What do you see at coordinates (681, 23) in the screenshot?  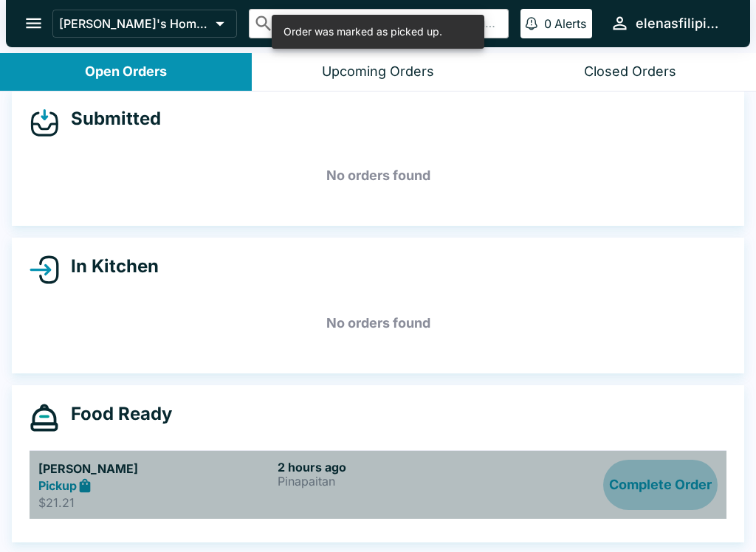 I see `div: elenasfilipinofoods` at bounding box center [681, 23].